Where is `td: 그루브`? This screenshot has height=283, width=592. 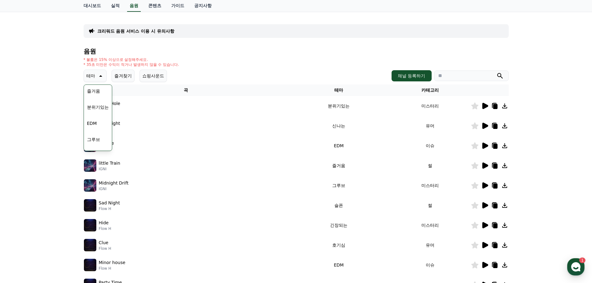
td: 그루브 is located at coordinates (339, 186).